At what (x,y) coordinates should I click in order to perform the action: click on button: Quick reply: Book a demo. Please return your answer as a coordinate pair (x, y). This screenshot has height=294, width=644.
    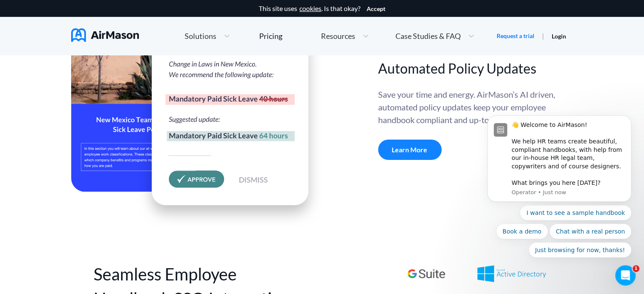
    Looking at the image, I should click on (48, 180).